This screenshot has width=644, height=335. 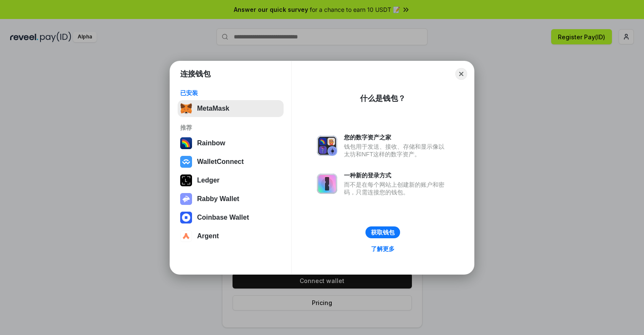 I want to click on button: Rainbow, so click(x=230, y=143).